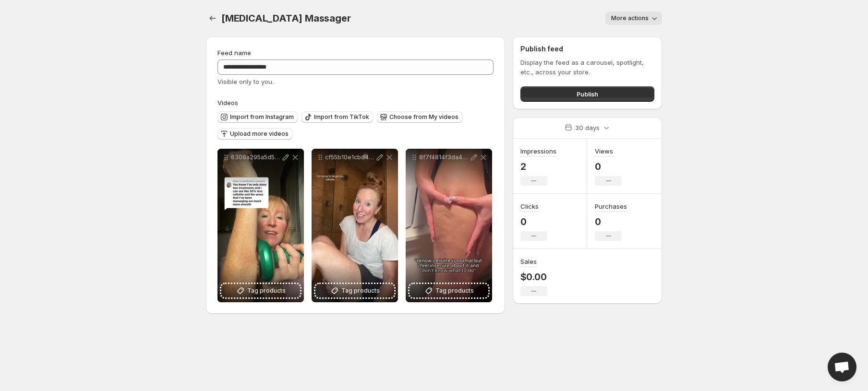 The height and width of the screenshot is (391, 868). What do you see at coordinates (213, 18) in the screenshot?
I see `button: Settings` at bounding box center [213, 18].